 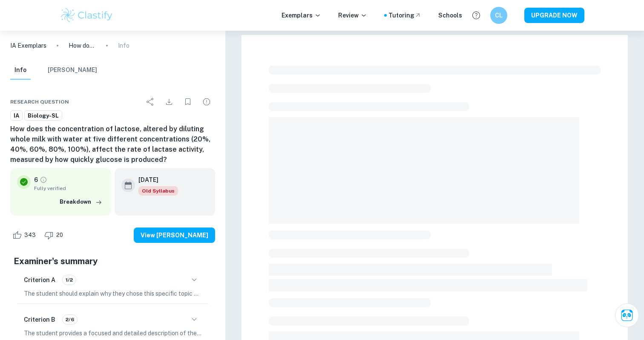 I want to click on div: Schools, so click(x=450, y=15).